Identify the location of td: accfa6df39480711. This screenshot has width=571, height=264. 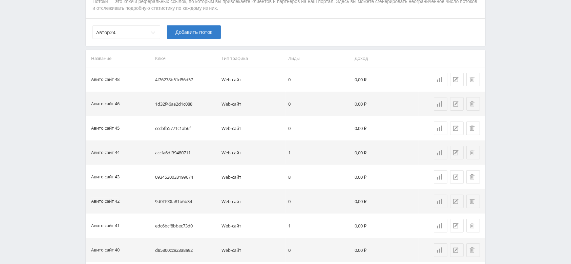
(185, 153).